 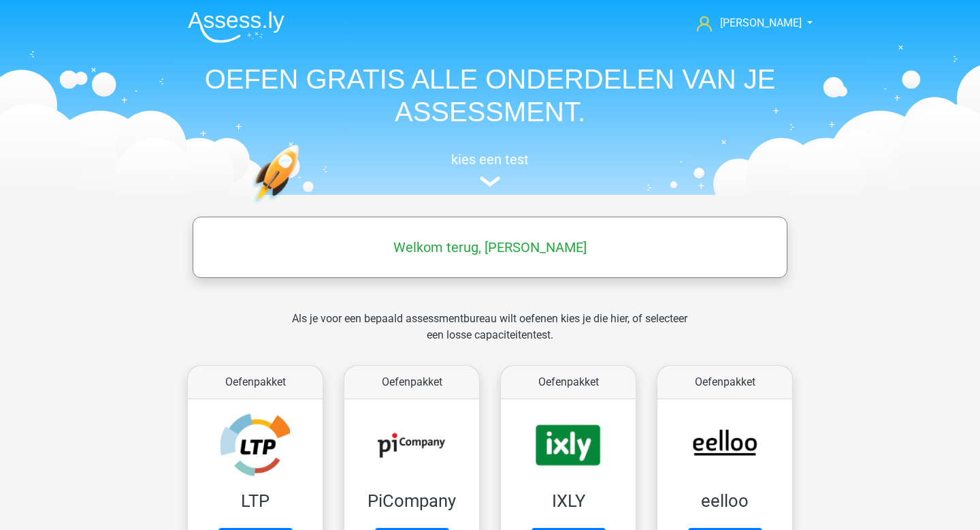 What do you see at coordinates (490, 159) in the screenshot?
I see `h5: kies een test` at bounding box center [490, 159].